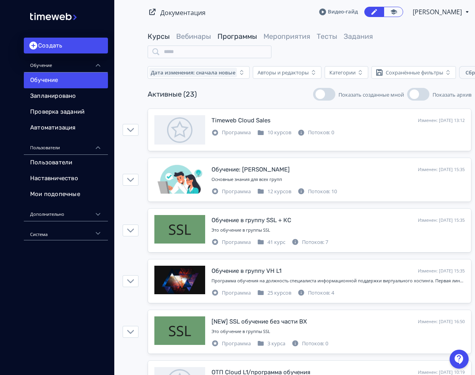  I want to click on button: Авторы и редакторы, so click(287, 73).